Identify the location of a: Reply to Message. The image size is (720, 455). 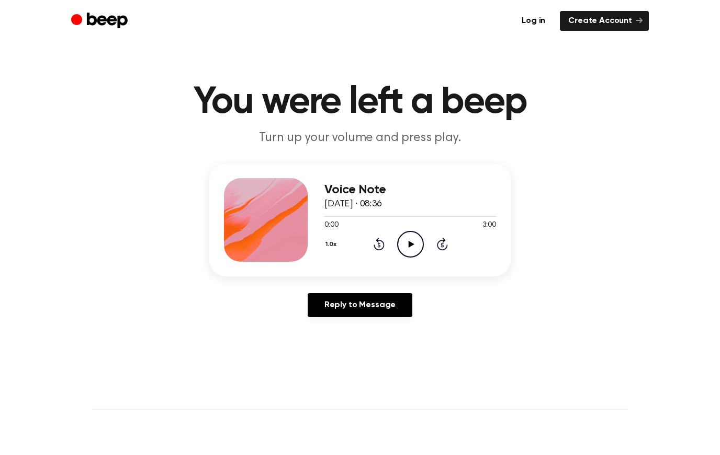
(360, 305).